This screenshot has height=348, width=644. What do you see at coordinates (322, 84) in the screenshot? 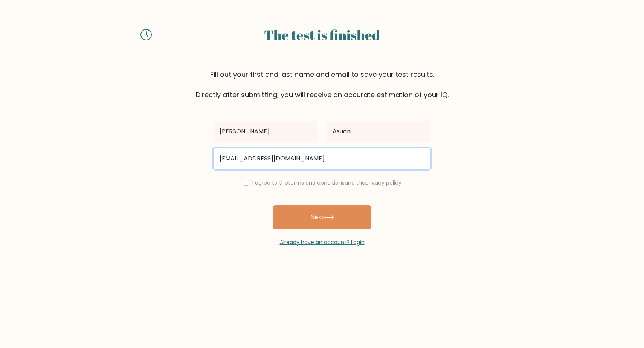
I see `div: Fill out your first and last name and email to save your test results. Directly after submitting,...` at bounding box center [322, 84].